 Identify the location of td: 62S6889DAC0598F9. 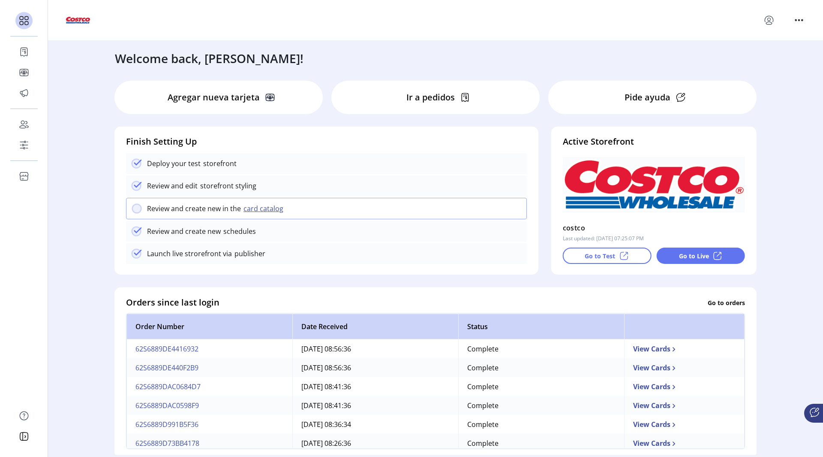
(209, 405).